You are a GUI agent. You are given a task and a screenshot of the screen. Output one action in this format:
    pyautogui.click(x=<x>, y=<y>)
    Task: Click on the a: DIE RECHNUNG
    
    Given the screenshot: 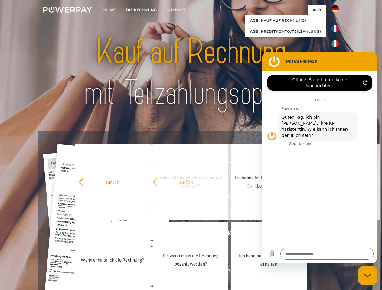 What is the action you would take?
    pyautogui.click(x=141, y=10)
    